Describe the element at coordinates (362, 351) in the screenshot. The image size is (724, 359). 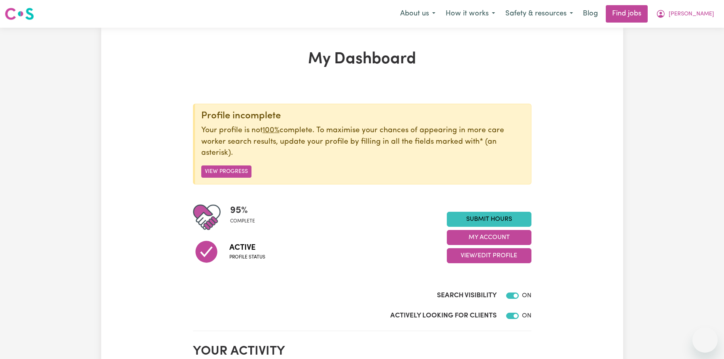
I see `h2: Your activity` at that location.